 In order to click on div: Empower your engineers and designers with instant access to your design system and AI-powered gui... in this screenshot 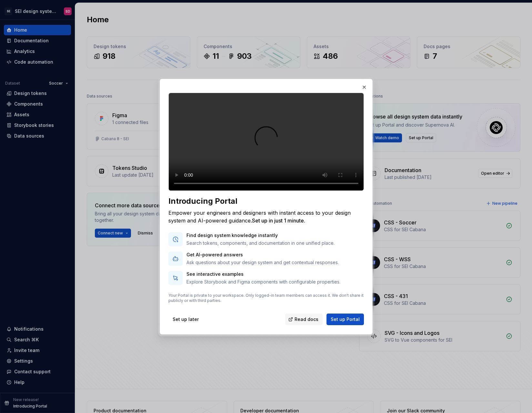, I will do `click(266, 217)`.